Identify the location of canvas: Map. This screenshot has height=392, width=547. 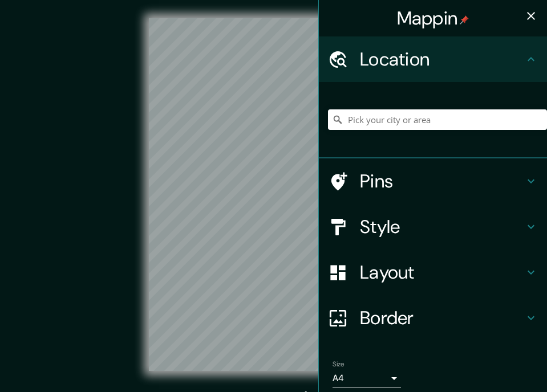
(274, 194).